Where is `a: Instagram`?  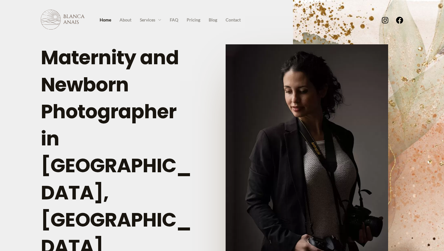
a: Instagram is located at coordinates (385, 20).